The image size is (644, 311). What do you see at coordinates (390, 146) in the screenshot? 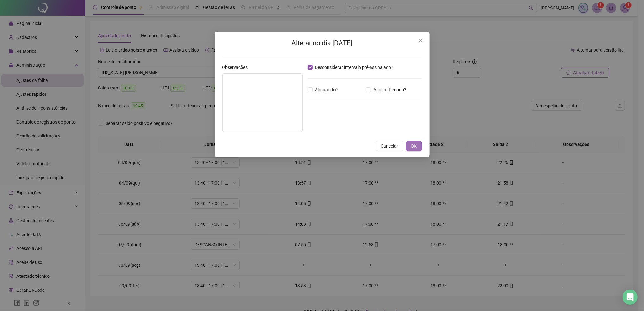
I see `span: Cancelar` at bounding box center [390, 146].